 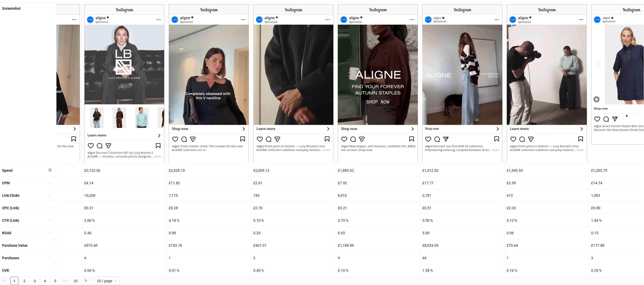 I want to click on img: Screenshot 120234011038320332, so click(x=547, y=83).